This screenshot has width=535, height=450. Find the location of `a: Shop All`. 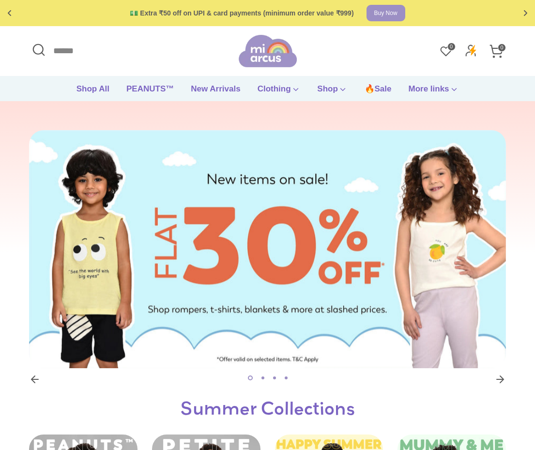

a: Shop All is located at coordinates (93, 92).